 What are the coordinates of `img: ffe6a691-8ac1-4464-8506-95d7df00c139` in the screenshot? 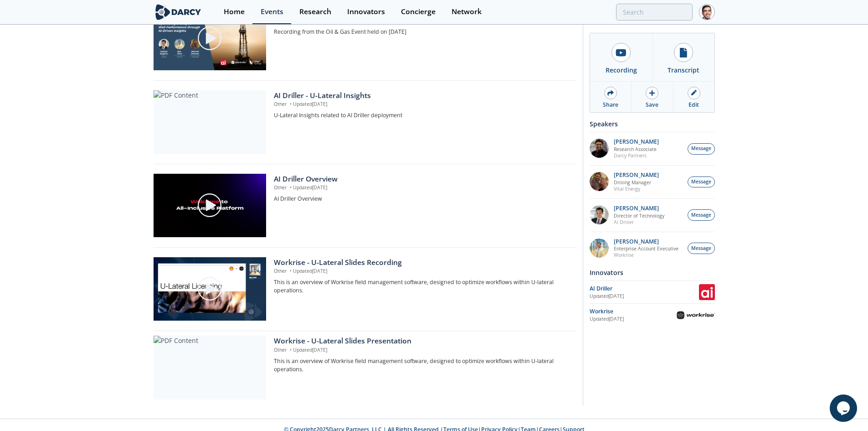 It's located at (599, 215).